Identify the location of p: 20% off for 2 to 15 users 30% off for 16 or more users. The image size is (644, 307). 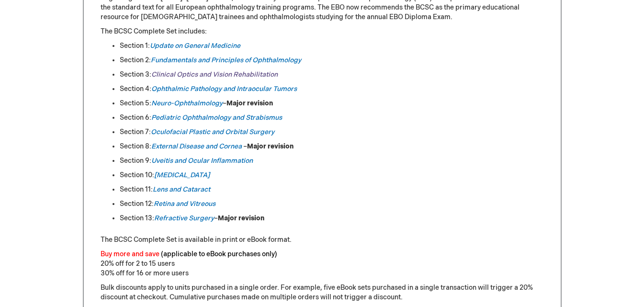
(323, 264).